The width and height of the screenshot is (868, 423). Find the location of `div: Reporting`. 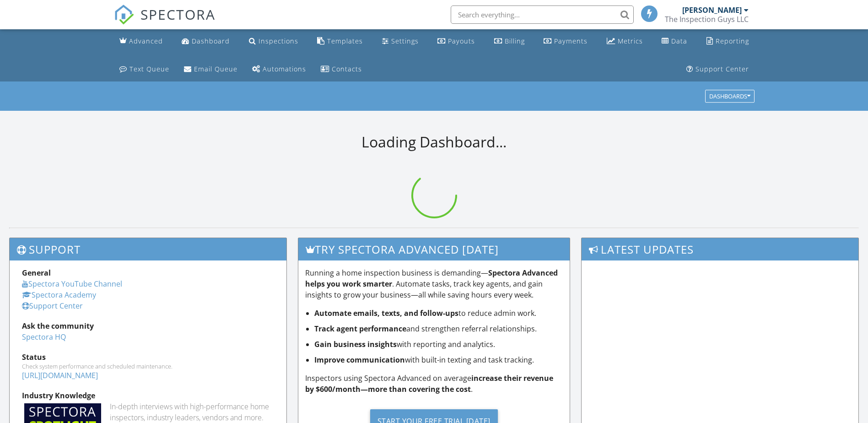

div: Reporting is located at coordinates (732, 41).